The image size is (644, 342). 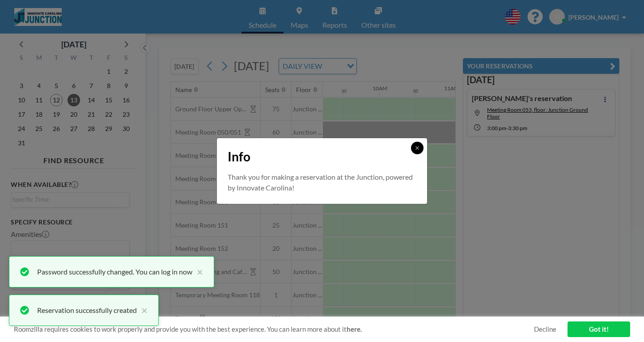 What do you see at coordinates (239, 157) in the screenshot?
I see `span: Info` at bounding box center [239, 157].